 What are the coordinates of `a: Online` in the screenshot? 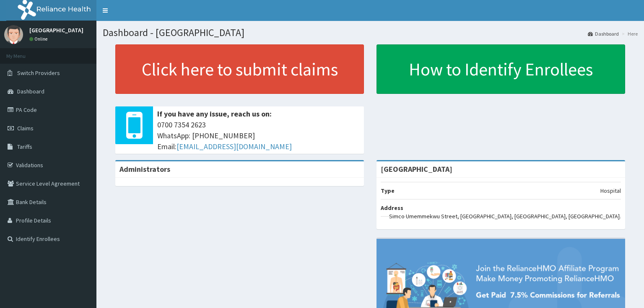 It's located at (39, 39).